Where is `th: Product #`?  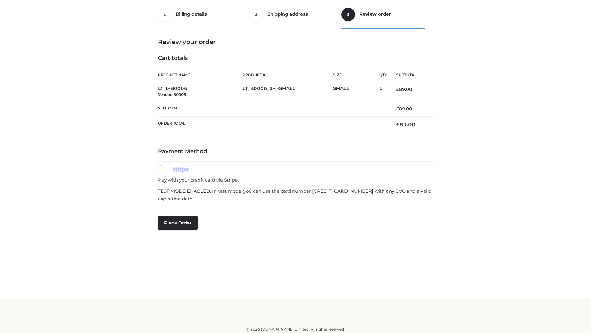 th: Product # is located at coordinates (288, 75).